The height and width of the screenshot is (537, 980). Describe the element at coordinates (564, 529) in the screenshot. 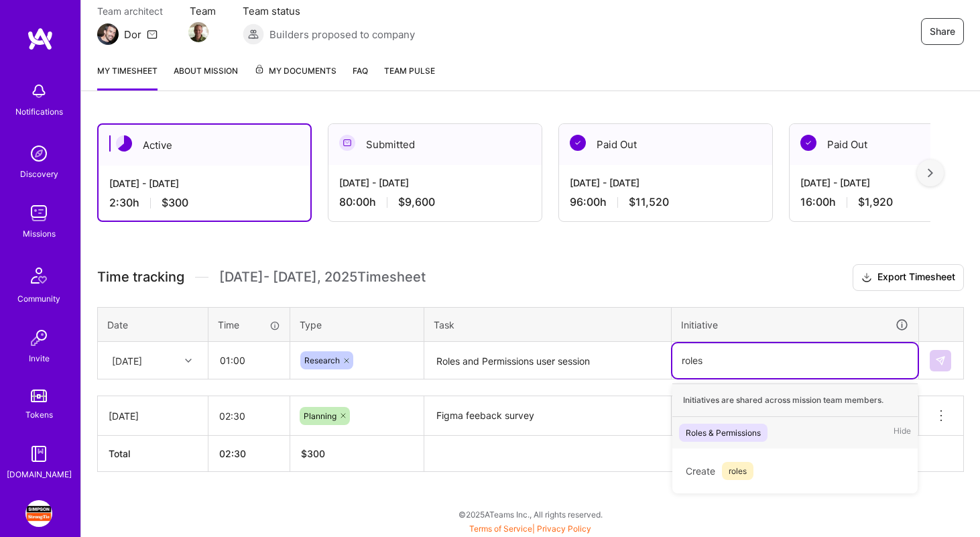

I see `a: Privacy Policy` at that location.